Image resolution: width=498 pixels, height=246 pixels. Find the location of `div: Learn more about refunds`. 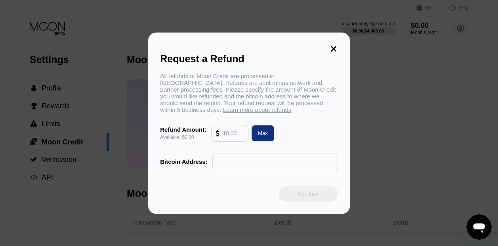

div: Learn more about refunds is located at coordinates (257, 109).